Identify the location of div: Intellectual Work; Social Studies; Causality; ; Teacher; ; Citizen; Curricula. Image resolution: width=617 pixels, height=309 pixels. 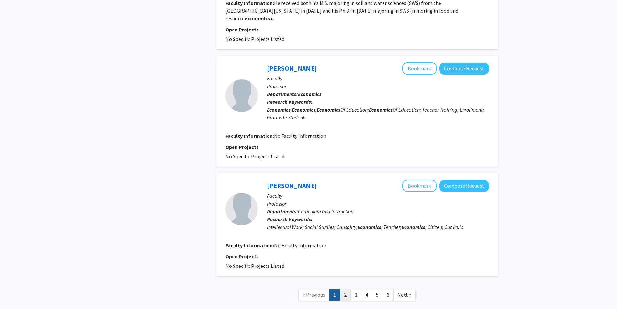
(378, 227).